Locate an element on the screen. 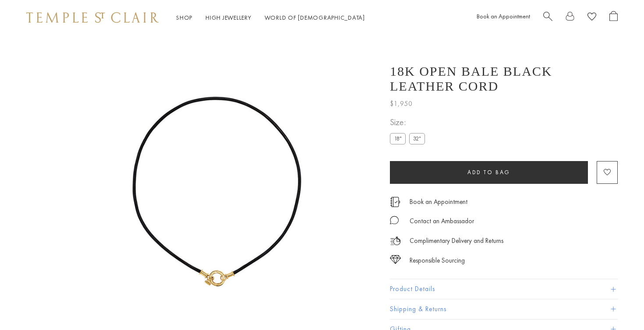 This screenshot has width=644, height=330. img: Temple St. Clair is located at coordinates (92, 17).